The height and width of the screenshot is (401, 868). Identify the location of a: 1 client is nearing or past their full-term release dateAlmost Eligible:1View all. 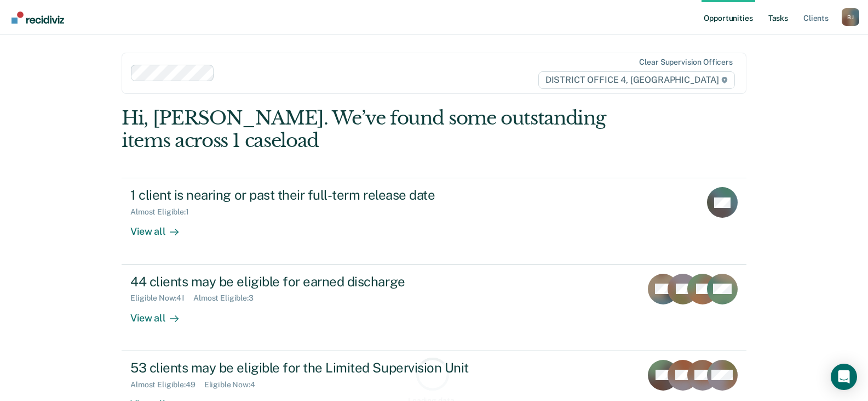
(434, 221).